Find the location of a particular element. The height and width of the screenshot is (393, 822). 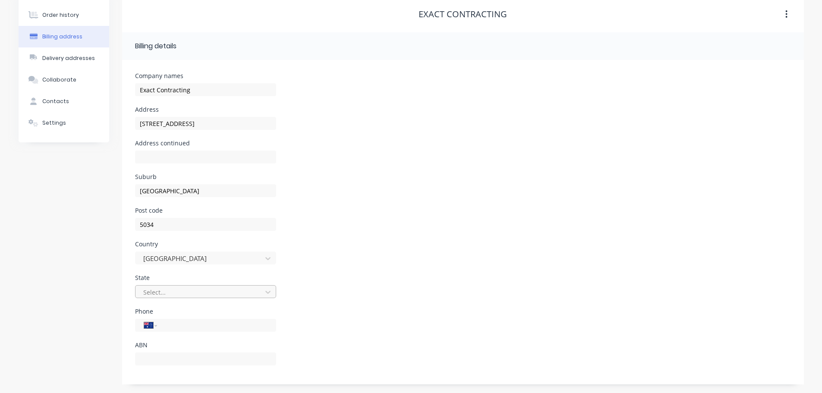

button: Billing address is located at coordinates (64, 37).